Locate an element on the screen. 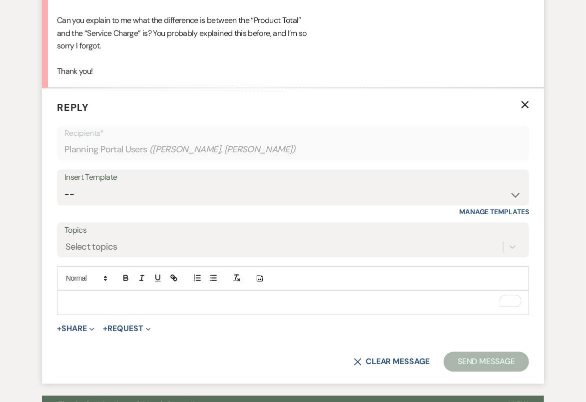 Image resolution: width=586 pixels, height=402 pixels. span: Reply is located at coordinates (73, 108).